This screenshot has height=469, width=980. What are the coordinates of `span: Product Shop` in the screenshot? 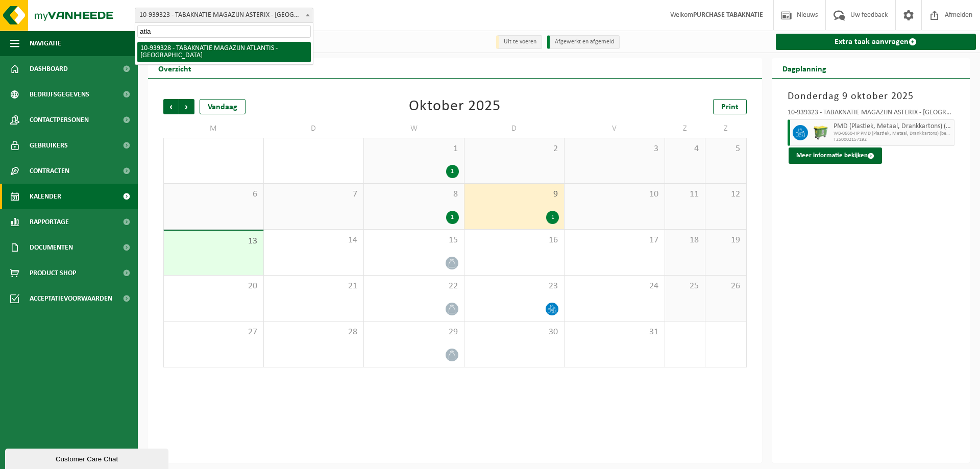 It's located at (53, 273).